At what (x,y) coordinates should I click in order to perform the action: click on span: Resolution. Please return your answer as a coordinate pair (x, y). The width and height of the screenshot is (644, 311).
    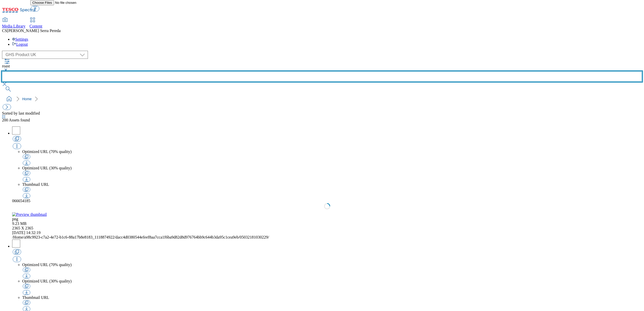
    Looking at the image, I should click on (22, 228).